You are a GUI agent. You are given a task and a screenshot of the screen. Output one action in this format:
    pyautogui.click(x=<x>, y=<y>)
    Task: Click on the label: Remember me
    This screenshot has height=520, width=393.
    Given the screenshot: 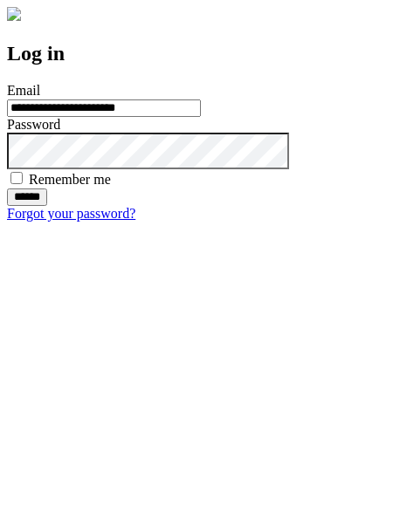 What is the action you would take?
    pyautogui.click(x=70, y=179)
    